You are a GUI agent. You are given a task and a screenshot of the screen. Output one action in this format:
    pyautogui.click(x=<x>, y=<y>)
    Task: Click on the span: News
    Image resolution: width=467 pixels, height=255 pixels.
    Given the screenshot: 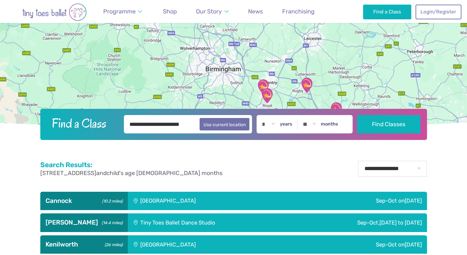 What is the action you would take?
    pyautogui.click(x=255, y=11)
    